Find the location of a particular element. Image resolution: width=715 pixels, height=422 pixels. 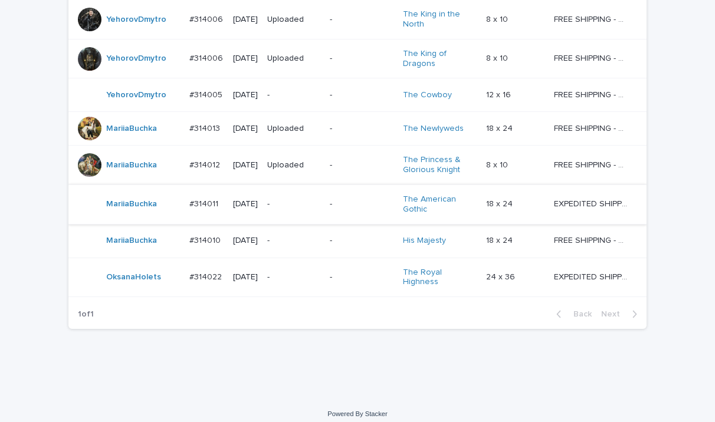

a: Powered By Stacker is located at coordinates (357, 414).